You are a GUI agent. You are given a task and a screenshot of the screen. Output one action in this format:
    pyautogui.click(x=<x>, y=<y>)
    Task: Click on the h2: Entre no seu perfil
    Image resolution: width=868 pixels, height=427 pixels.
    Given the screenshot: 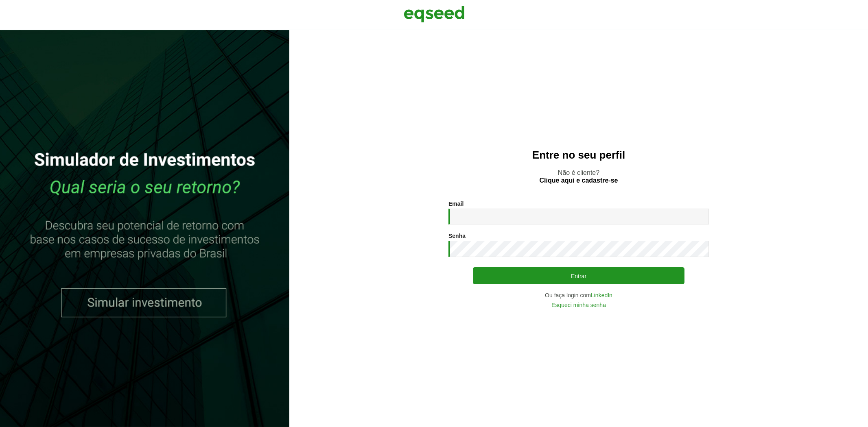 What is the action you would take?
    pyautogui.click(x=578, y=155)
    